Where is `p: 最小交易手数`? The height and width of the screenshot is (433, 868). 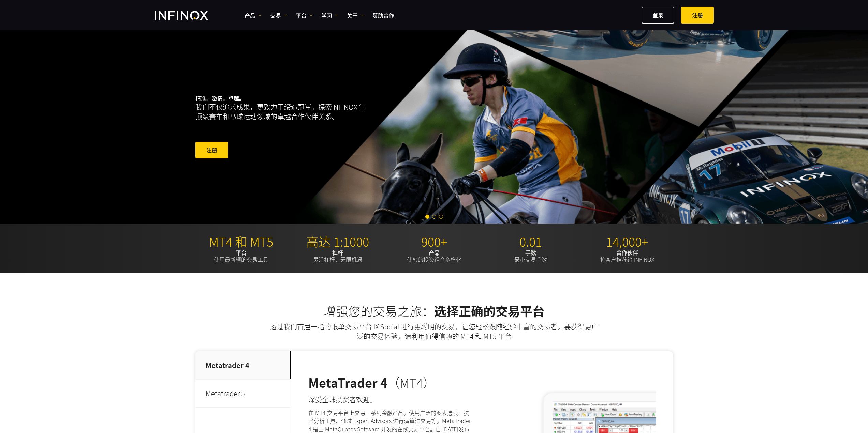
p: 最小交易手数 is located at coordinates (531, 256).